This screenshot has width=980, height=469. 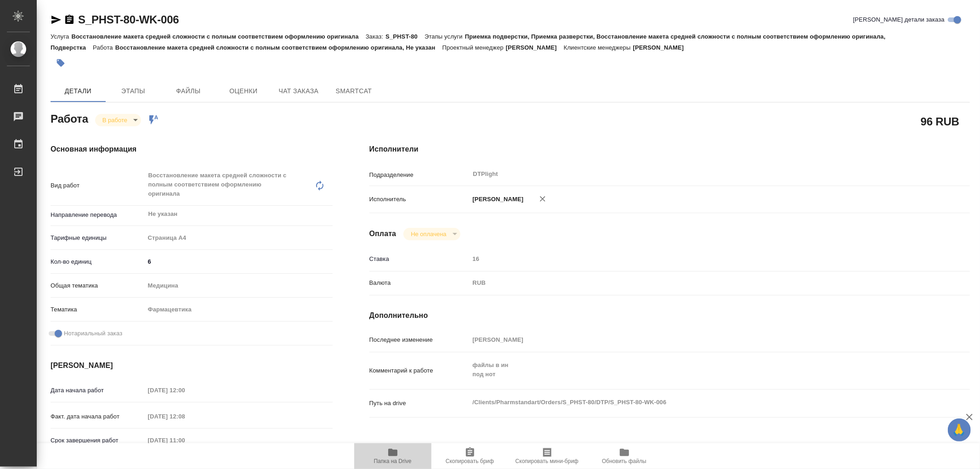 I want to click on span: Этапы, so click(x=133, y=91).